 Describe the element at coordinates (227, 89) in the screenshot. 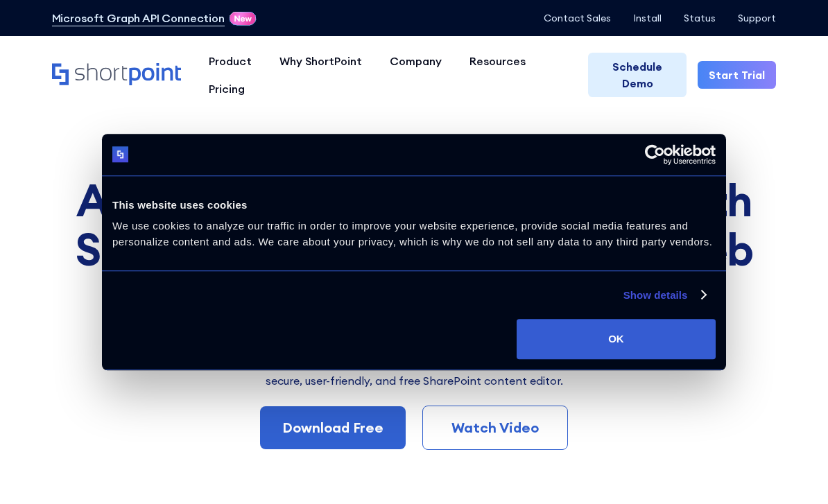

I see `a: Pricing` at that location.